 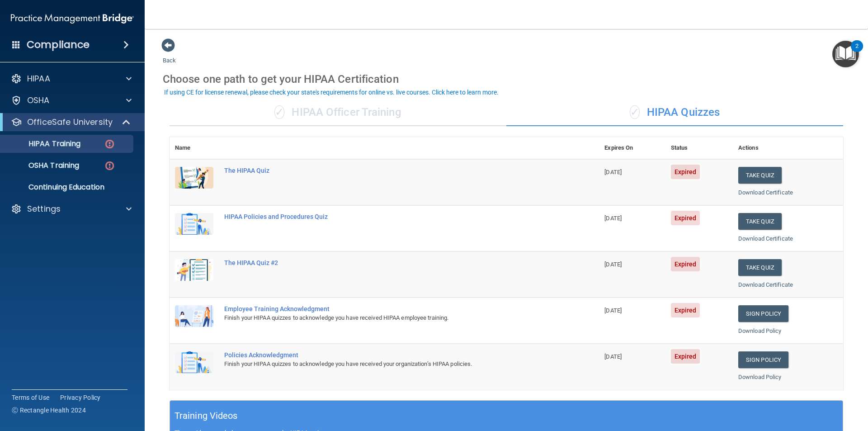 I want to click on div: Employee Training Acknowledgment, so click(x=389, y=309).